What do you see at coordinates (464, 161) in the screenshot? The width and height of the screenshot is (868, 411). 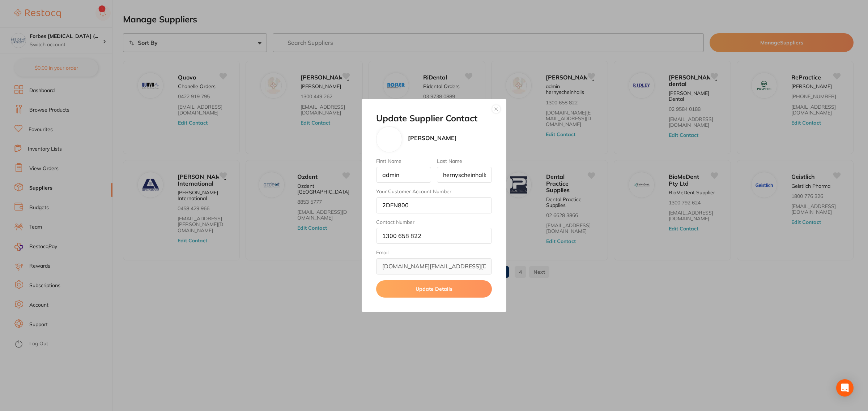 I see `label: Last Name` at bounding box center [464, 161].